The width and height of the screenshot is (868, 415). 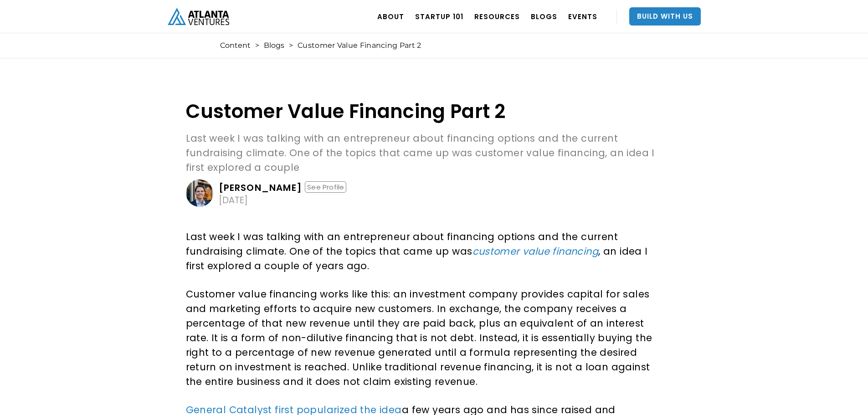 What do you see at coordinates (665, 17) in the screenshot?
I see `a: Build With Us` at bounding box center [665, 17].